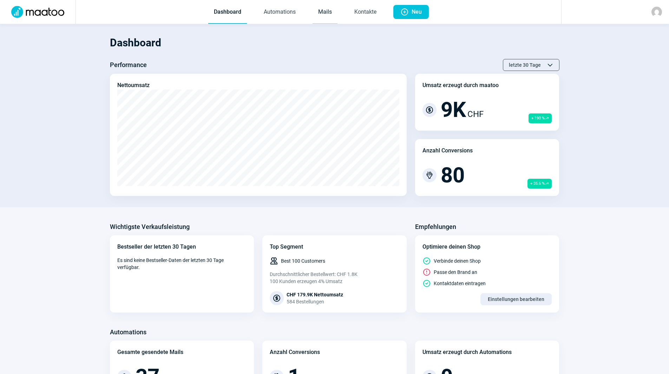  I want to click on h1: Dashboard, so click(335, 43).